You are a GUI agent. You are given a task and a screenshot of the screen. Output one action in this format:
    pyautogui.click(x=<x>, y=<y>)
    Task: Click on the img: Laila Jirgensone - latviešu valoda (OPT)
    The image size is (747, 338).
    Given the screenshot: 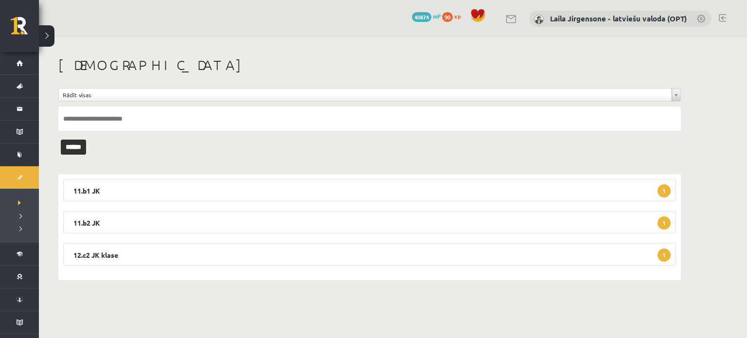 What is the action you would take?
    pyautogui.click(x=539, y=19)
    